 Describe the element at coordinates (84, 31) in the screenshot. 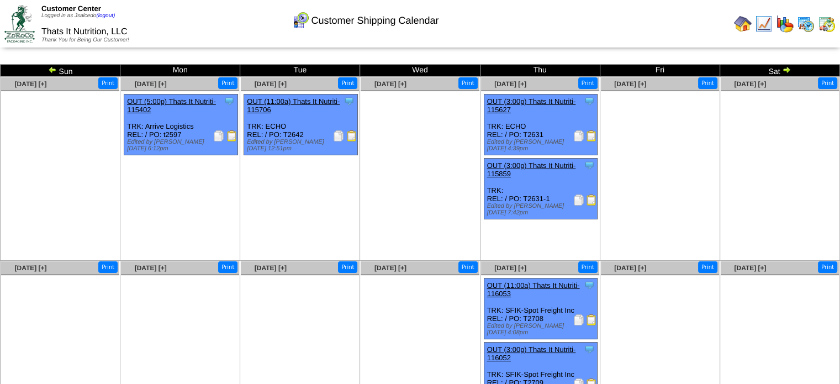

I see `span: Thats It Nutrition, LLC` at that location.